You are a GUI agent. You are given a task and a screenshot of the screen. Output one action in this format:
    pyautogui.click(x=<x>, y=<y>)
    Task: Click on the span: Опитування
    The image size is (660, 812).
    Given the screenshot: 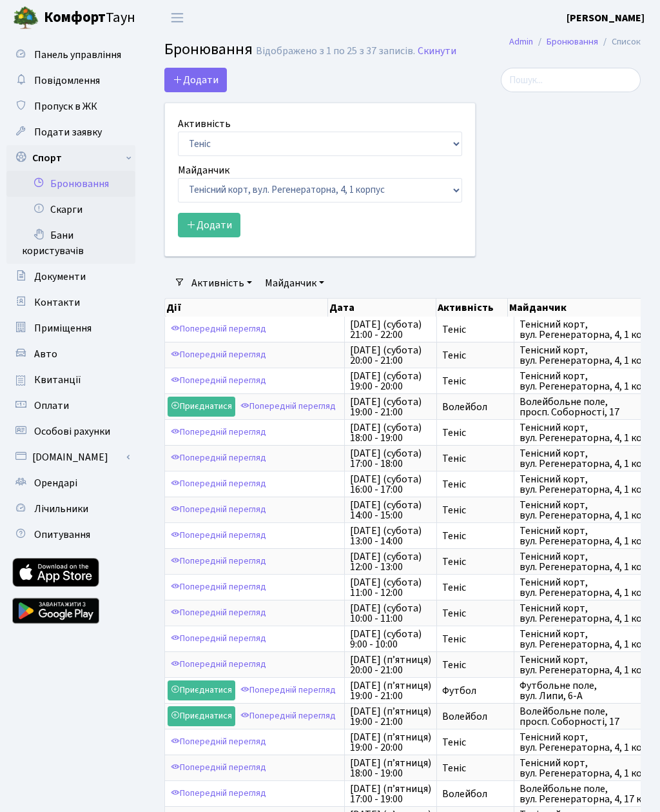 What is the action you would take?
    pyautogui.click(x=62, y=535)
    